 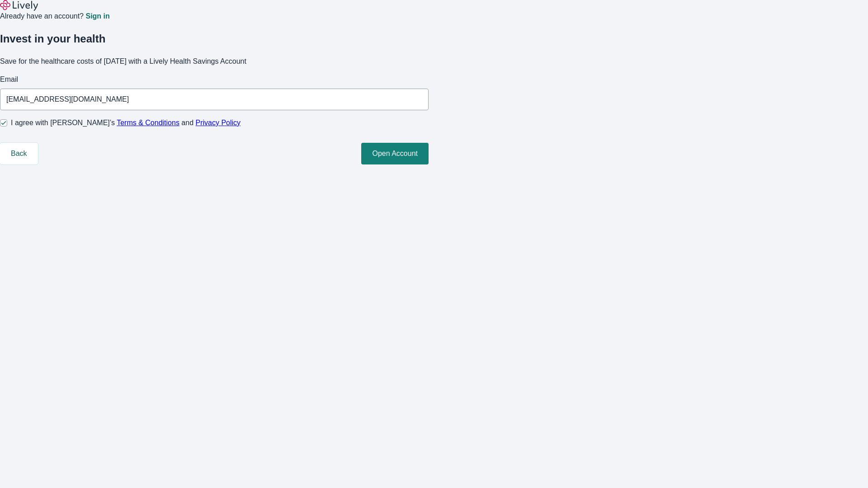 What do you see at coordinates (219, 122) in the screenshot?
I see `a: Privacy Policy` at bounding box center [219, 122].